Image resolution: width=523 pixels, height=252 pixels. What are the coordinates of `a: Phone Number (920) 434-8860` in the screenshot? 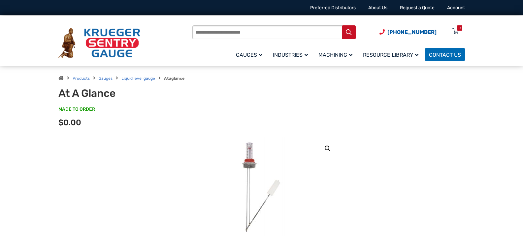 It's located at (408, 32).